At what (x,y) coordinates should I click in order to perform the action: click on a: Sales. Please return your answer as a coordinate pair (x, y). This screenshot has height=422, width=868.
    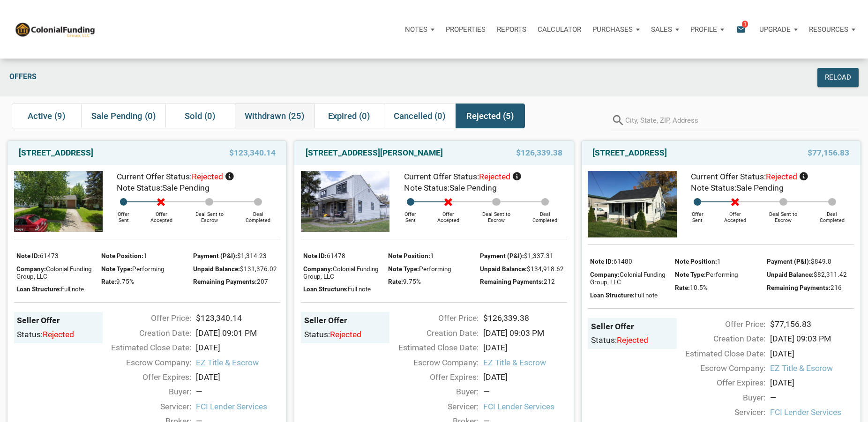
    Looking at the image, I should click on (665, 29).